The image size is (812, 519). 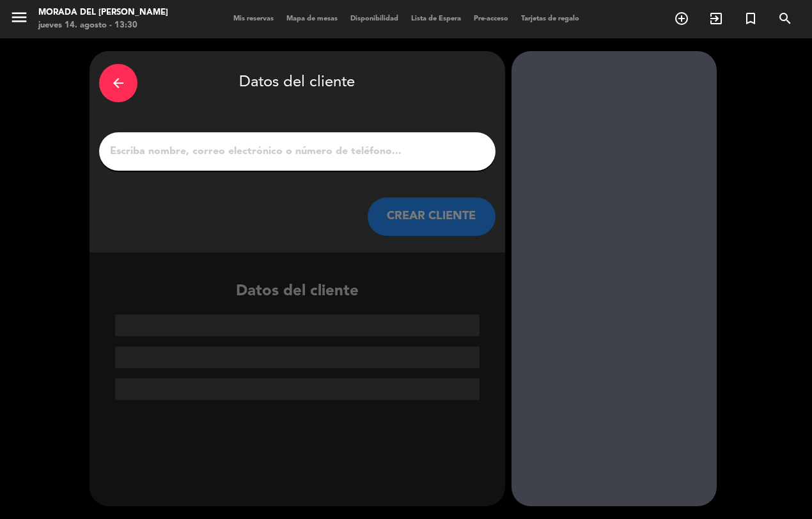 I want to click on span: Mapa de mesas, so click(x=312, y=18).